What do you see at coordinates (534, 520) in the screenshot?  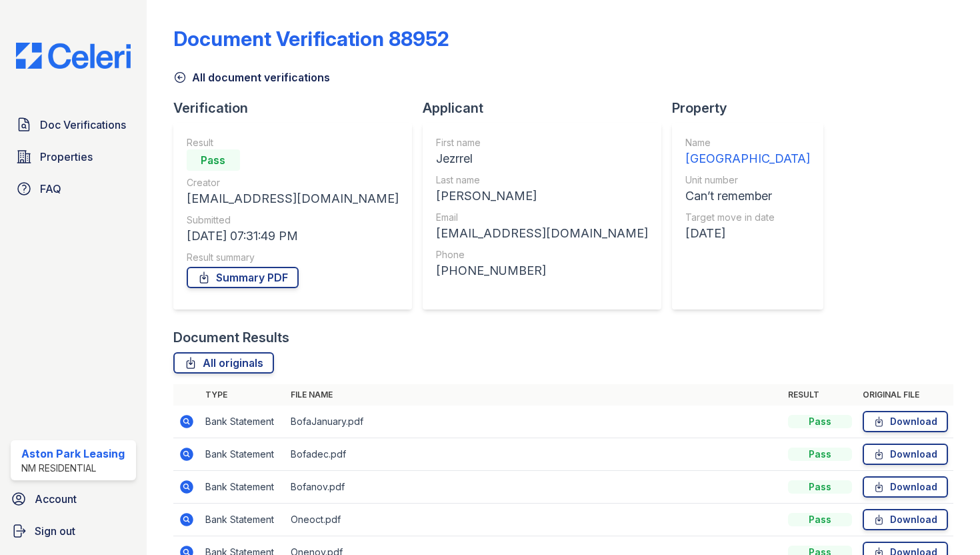 I see `td: Oneoct.pdf` at bounding box center [534, 520].